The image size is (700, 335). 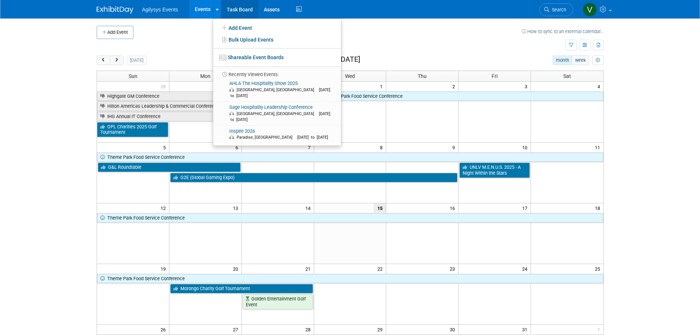 What do you see at coordinates (309, 208) in the screenshot?
I see `span: 14` at bounding box center [309, 208].